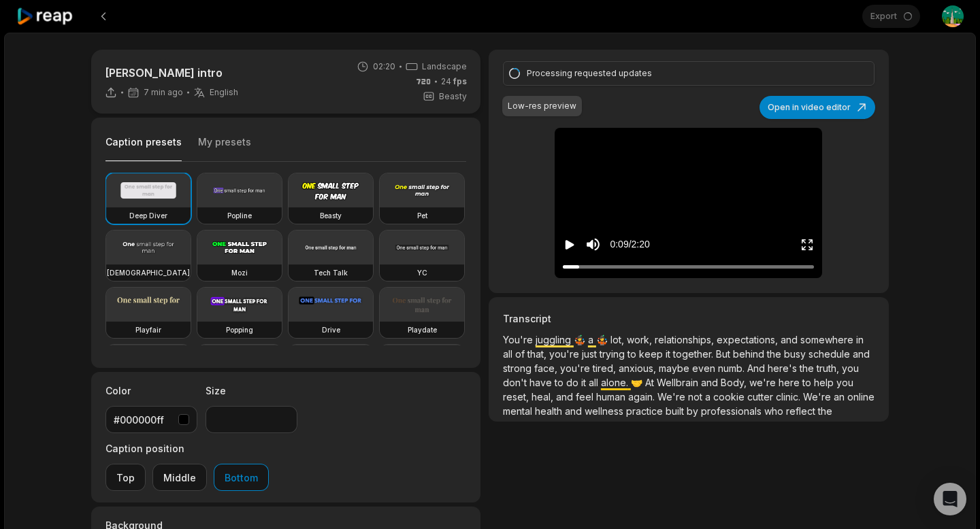  What do you see at coordinates (606, 368) in the screenshot?
I see `span: tired,` at bounding box center [606, 368].